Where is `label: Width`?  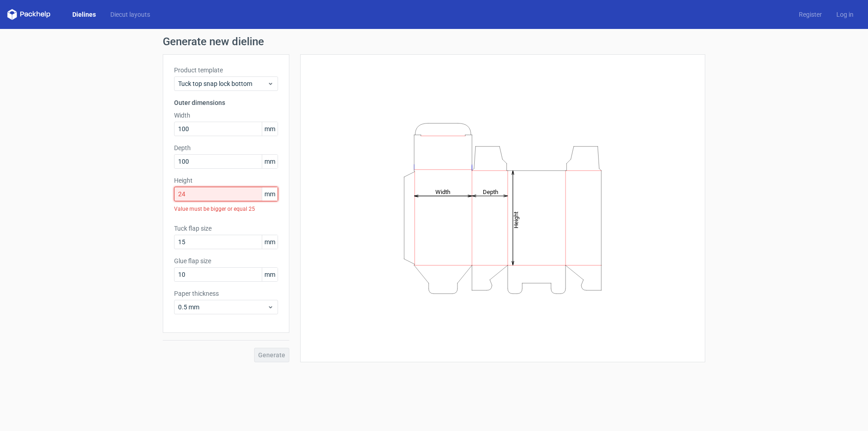
label: Width is located at coordinates (226, 115).